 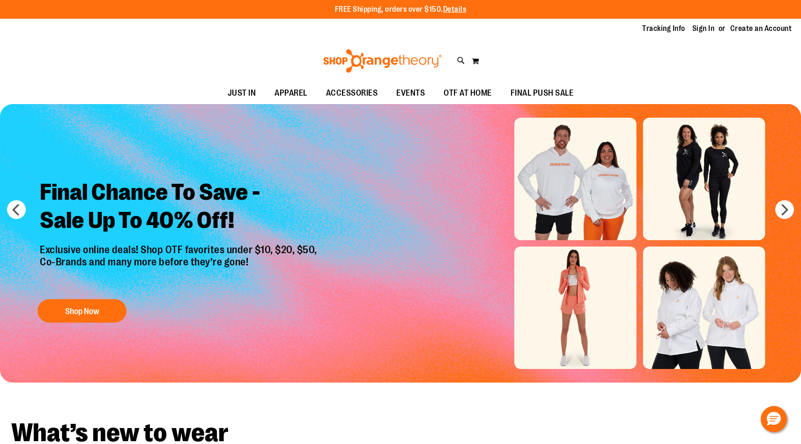 I want to click on span: OTF AT HOME, so click(x=468, y=93).